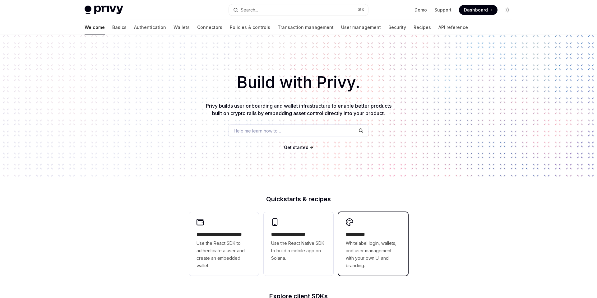  Describe the element at coordinates (298, 109) in the screenshot. I see `span: Privy builds user onboarding and wallet infrastructure to enable better products built on crypto ...` at that location.